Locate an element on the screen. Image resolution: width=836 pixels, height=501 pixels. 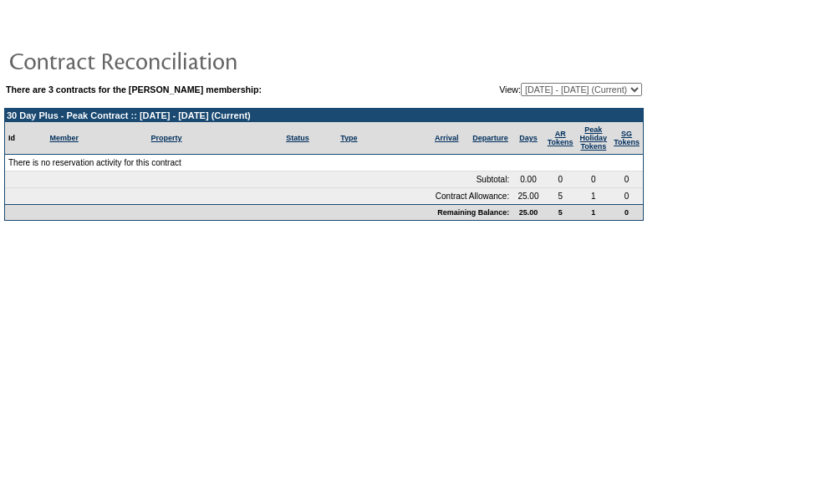
a: Member is located at coordinates (64, 138).